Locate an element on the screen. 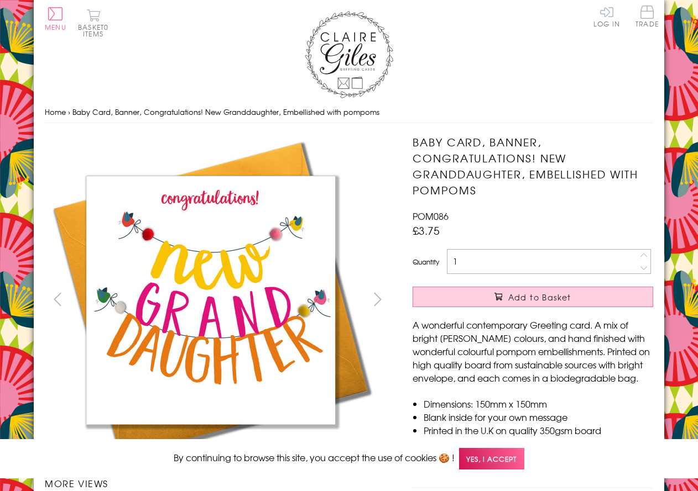  h1: Baby Card, Banner, Congratulations! New Granddaughter, Embellished with pompoms is located at coordinates (532, 166).